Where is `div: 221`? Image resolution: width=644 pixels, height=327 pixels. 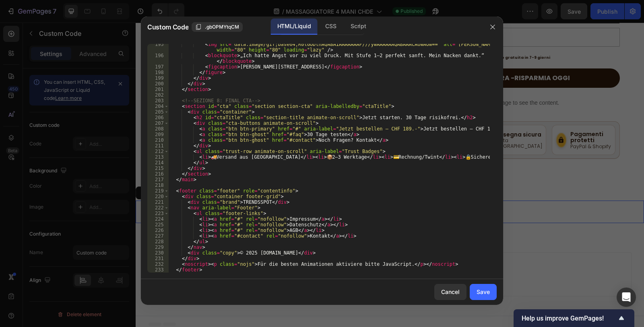
div: 221 is located at coordinates (158, 202).